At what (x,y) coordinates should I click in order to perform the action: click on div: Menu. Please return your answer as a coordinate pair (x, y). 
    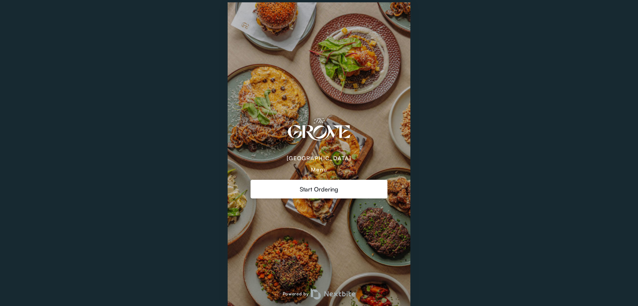
    Looking at the image, I should click on (319, 169).